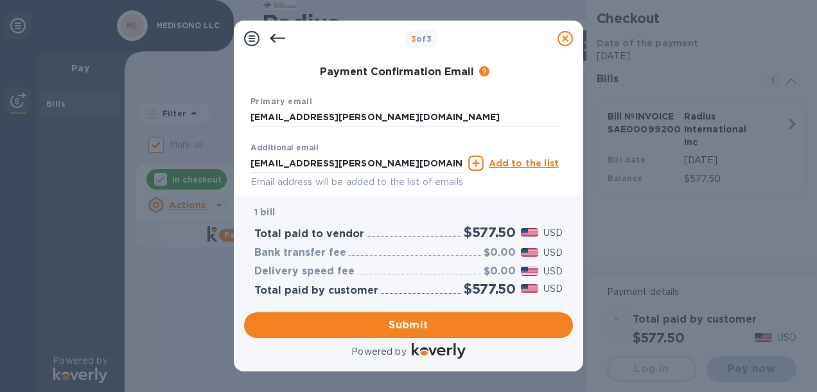 The height and width of the screenshot is (392, 817). What do you see at coordinates (300, 253) in the screenshot?
I see `h3: Bank transfer fee` at bounding box center [300, 253].